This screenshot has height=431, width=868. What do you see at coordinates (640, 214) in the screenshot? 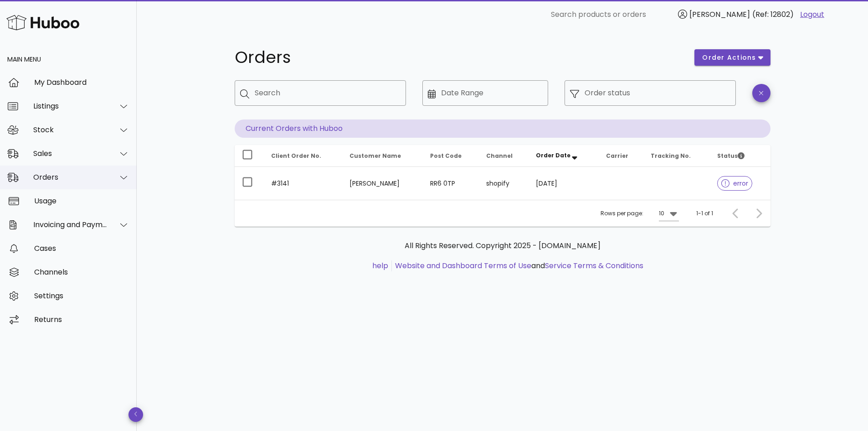
I see `div: Rows per page:` at bounding box center [640, 214].